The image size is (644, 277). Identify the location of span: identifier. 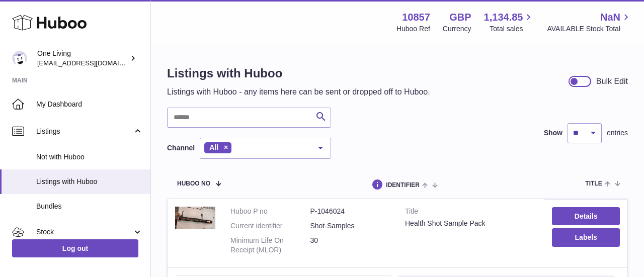
(402, 185).